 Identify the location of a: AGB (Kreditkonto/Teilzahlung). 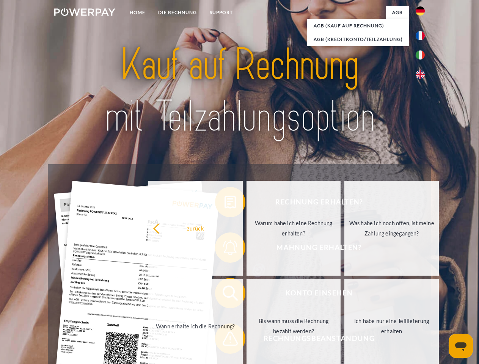
(358, 39).